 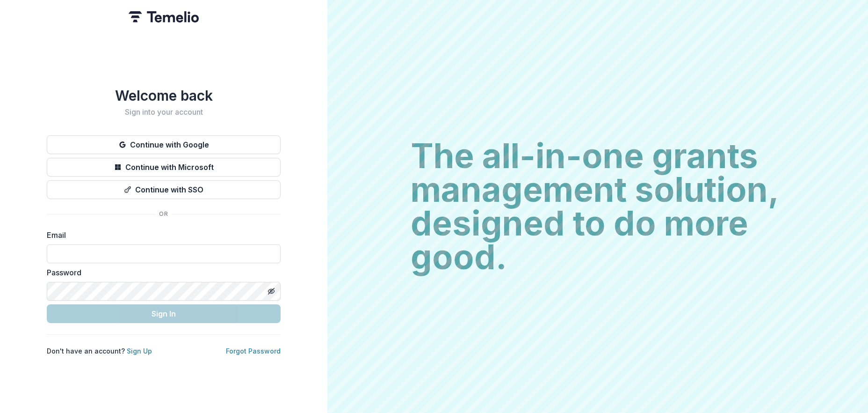 I want to click on img: Temelio, so click(x=164, y=17).